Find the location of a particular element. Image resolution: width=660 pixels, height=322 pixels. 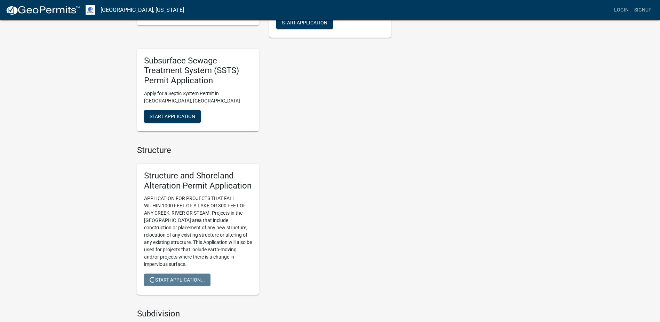

button: Start Application... is located at coordinates (177, 279).